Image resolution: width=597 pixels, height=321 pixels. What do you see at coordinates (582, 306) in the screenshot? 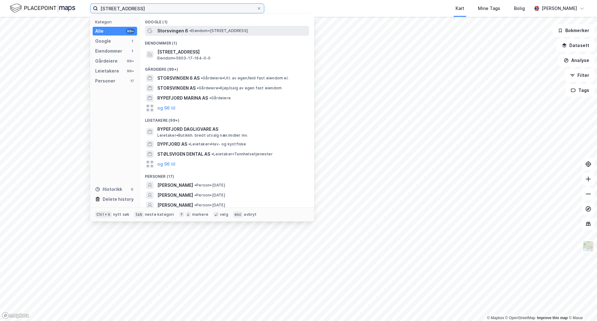
I see `div: Kontrollprogram for chat` at bounding box center [582, 306].